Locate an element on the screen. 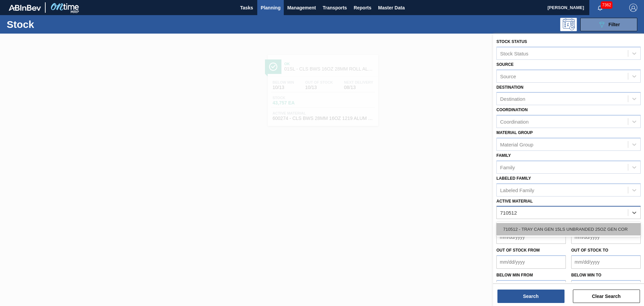 The height and width of the screenshot is (306, 644). div: 710512 - TRAY CAN GEN 15LS UNBRANDED 25OZ GEN COR is located at coordinates (568, 229).